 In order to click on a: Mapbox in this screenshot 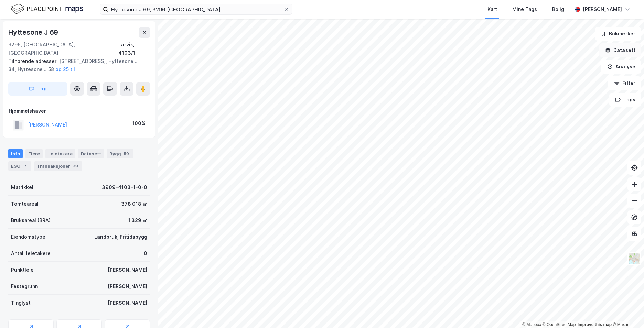, I will do `click(532, 324)`.